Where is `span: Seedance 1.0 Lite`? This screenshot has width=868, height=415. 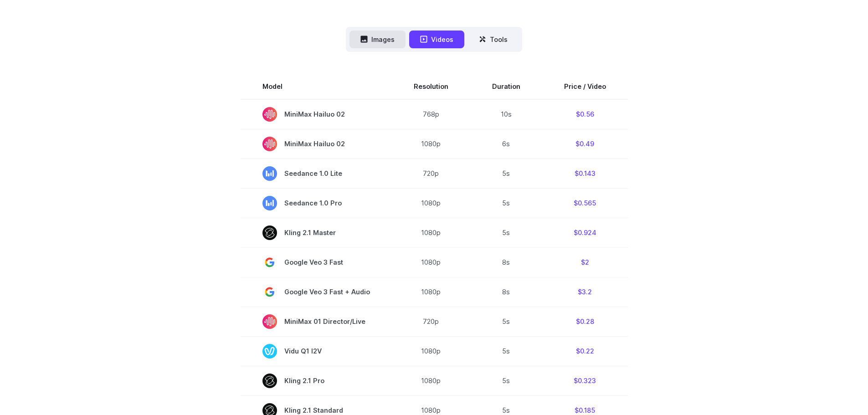 span: Seedance 1.0 Lite is located at coordinates (316, 173).